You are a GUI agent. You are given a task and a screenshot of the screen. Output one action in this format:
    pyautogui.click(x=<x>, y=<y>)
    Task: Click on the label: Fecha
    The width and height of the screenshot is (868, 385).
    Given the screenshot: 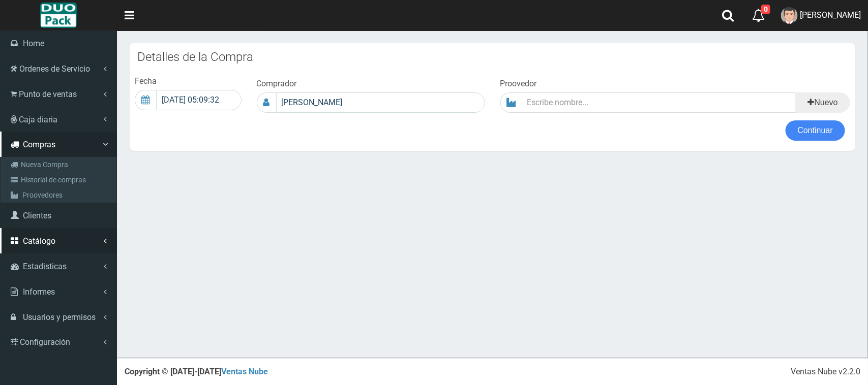 What is the action you would take?
    pyautogui.click(x=145, y=81)
    